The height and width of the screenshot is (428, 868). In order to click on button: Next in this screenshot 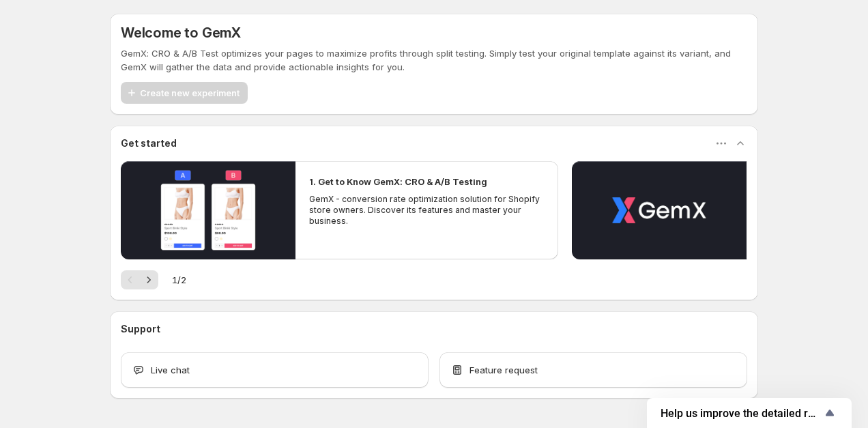, I will do `click(149, 280)`.